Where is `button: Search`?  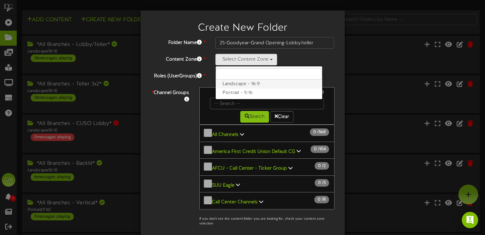 button: Search is located at coordinates (255, 117).